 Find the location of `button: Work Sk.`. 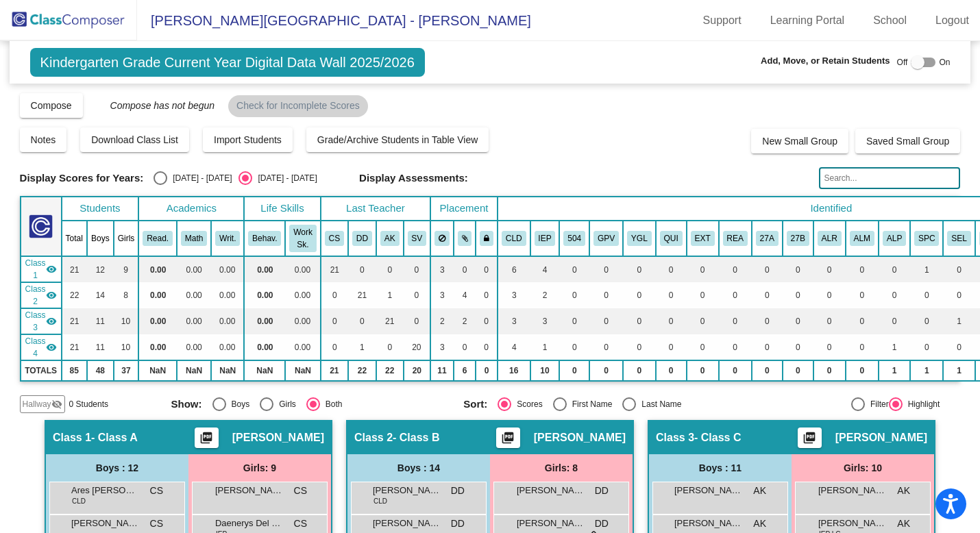

button: Work Sk. is located at coordinates (302, 238).